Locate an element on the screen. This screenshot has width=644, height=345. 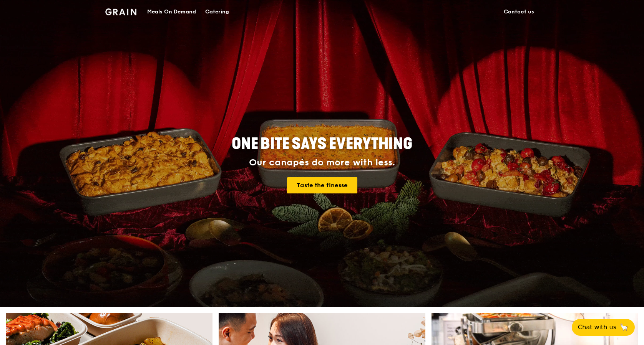
button: Chat with us🦙 is located at coordinates (604, 328).